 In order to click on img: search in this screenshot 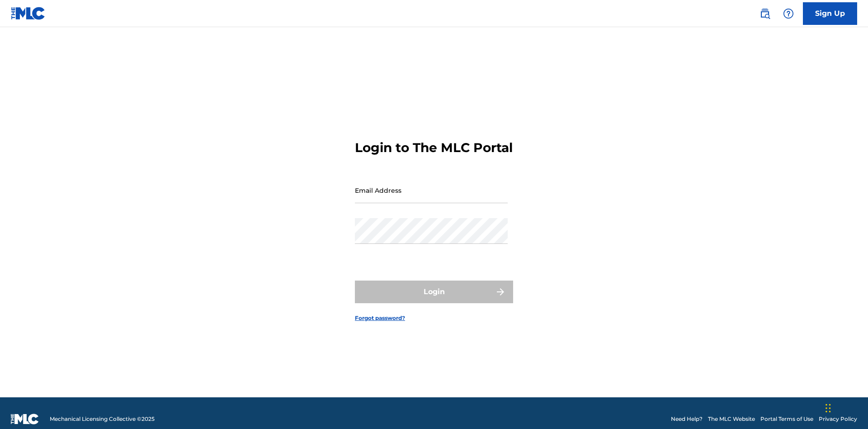, I will do `click(764, 14)`.